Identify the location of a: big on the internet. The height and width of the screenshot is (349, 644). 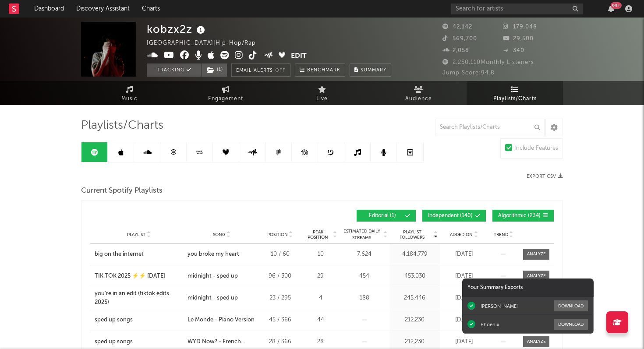
(139, 254).